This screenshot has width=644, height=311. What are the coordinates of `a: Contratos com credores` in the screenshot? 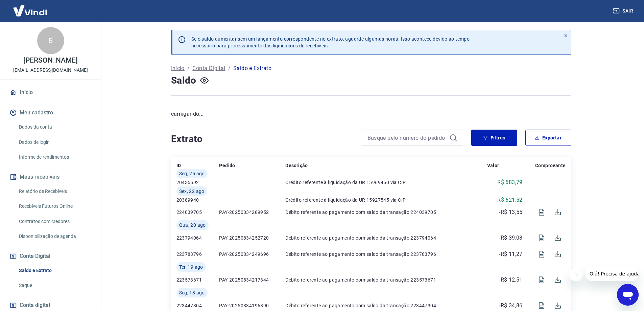 It's located at (54, 221).